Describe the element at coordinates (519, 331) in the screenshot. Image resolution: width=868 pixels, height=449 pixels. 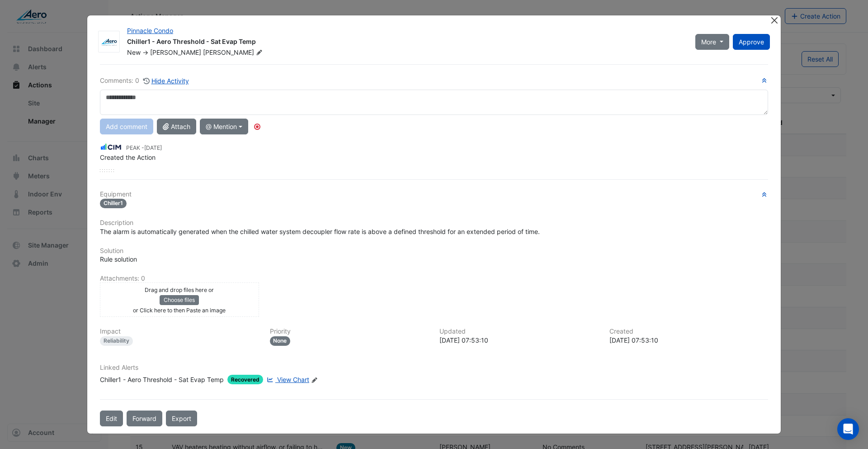
I see `h6: Updated` at that location.